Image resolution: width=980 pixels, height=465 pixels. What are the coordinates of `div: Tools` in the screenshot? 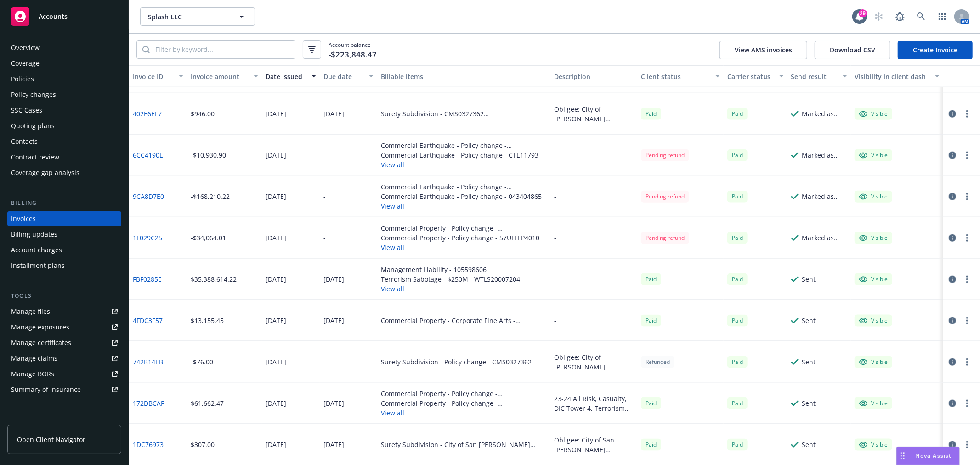 It's located at (65, 296).